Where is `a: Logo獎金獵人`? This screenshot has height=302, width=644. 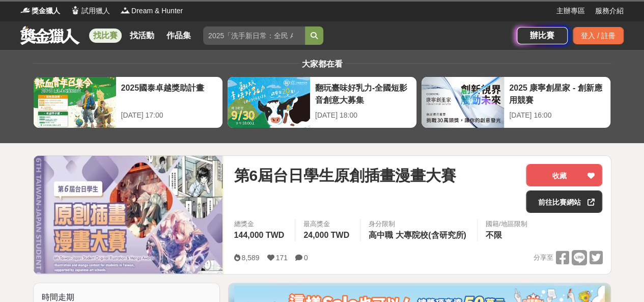 a: Logo獎金獵人 is located at coordinates (40, 11).